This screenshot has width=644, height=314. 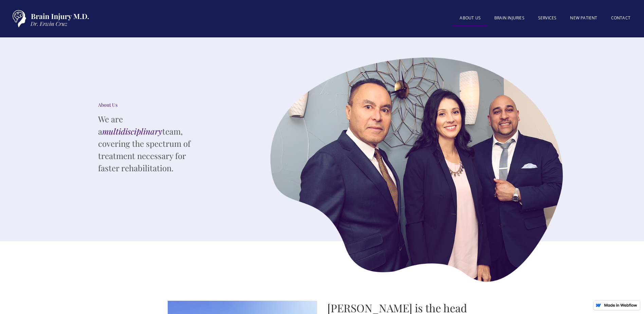 I want to click on a: About US, so click(x=470, y=19).